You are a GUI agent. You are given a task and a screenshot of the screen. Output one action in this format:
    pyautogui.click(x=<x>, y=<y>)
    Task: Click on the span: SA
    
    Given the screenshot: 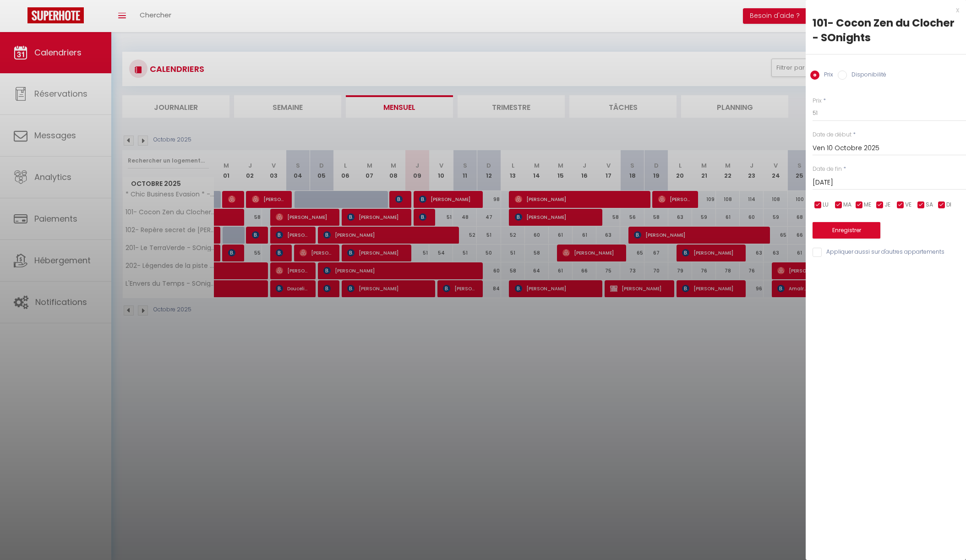 What is the action you would take?
    pyautogui.click(x=929, y=205)
    